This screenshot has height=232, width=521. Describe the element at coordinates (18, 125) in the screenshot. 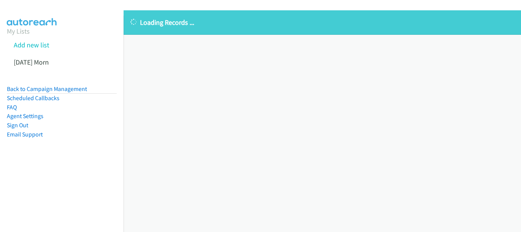

I see `a: Sign Out` at that location.